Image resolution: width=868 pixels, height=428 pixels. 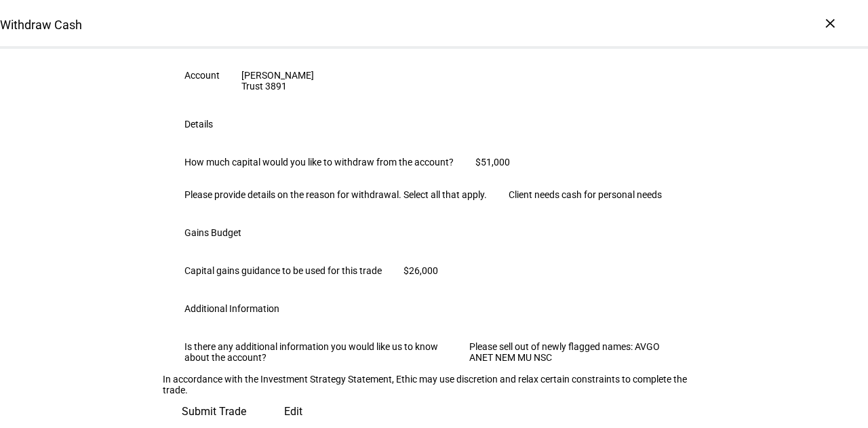 What do you see at coordinates (202, 75) in the screenshot?
I see `div: Account` at bounding box center [202, 75].